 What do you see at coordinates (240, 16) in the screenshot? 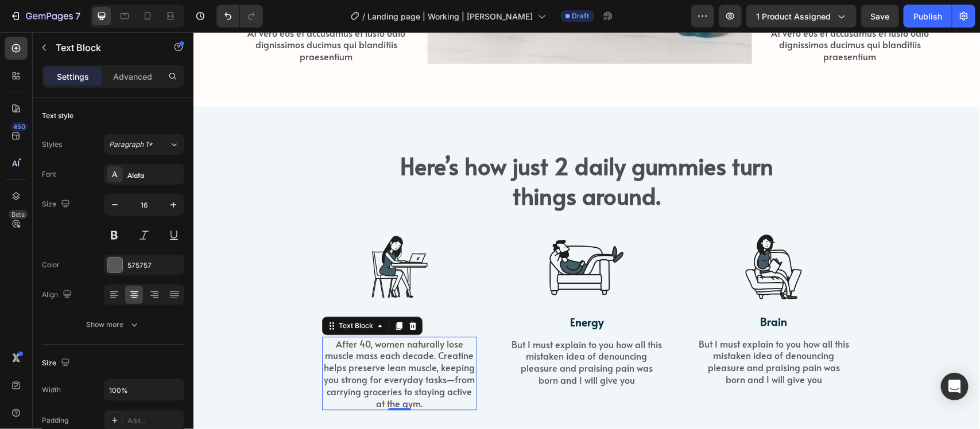
I see `div: Undo/Redo` at bounding box center [240, 16].